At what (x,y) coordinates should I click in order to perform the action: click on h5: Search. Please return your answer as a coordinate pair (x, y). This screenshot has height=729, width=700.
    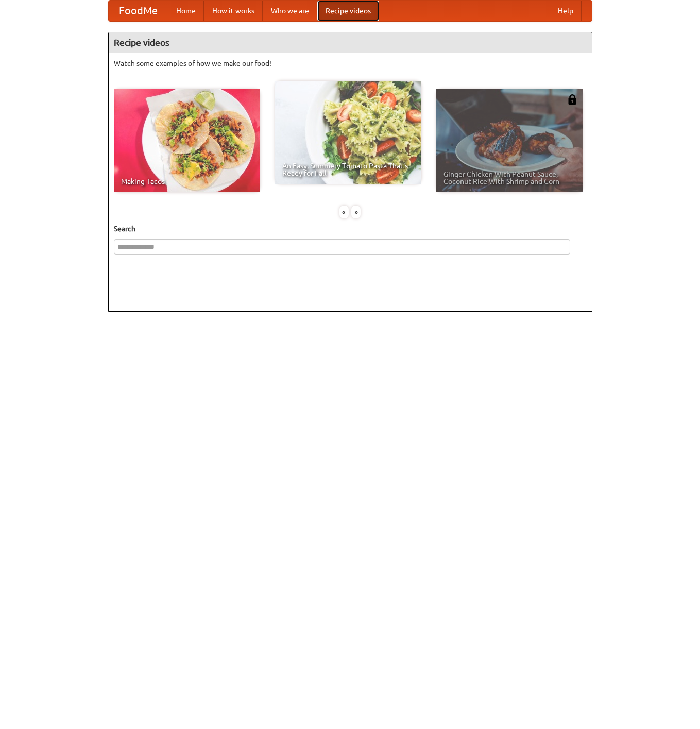
    Looking at the image, I should click on (350, 228).